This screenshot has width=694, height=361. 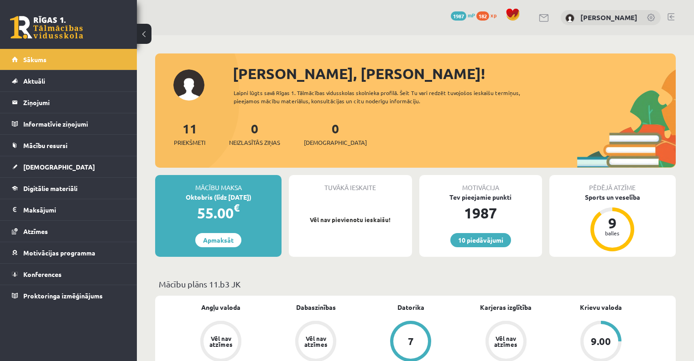 I want to click on div: Tuvākā ieskaite, so click(x=350, y=183).